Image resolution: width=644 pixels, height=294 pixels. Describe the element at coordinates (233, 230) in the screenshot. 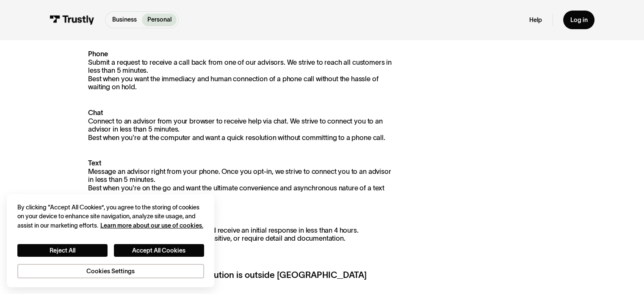

I see `p: Send an email using our contact form and receive an initial response in less than 4 hours. Best w...` at that location.